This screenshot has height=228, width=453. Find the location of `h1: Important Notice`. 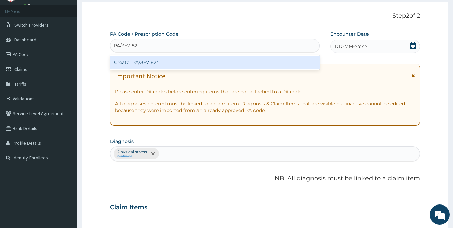

h1: Important Notice is located at coordinates (140, 76).